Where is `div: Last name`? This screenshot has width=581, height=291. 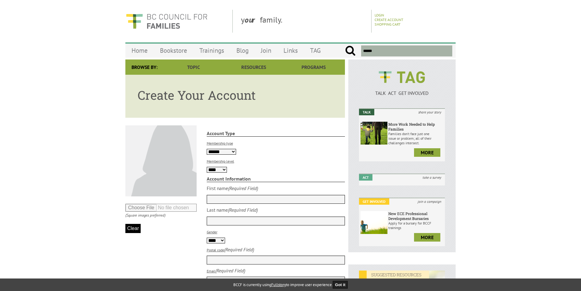
div: Last name is located at coordinates (217, 210).